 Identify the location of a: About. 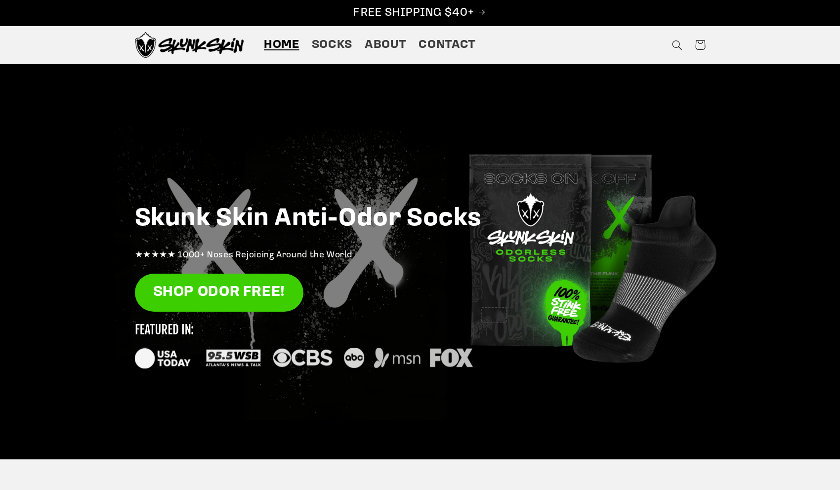
(385, 45).